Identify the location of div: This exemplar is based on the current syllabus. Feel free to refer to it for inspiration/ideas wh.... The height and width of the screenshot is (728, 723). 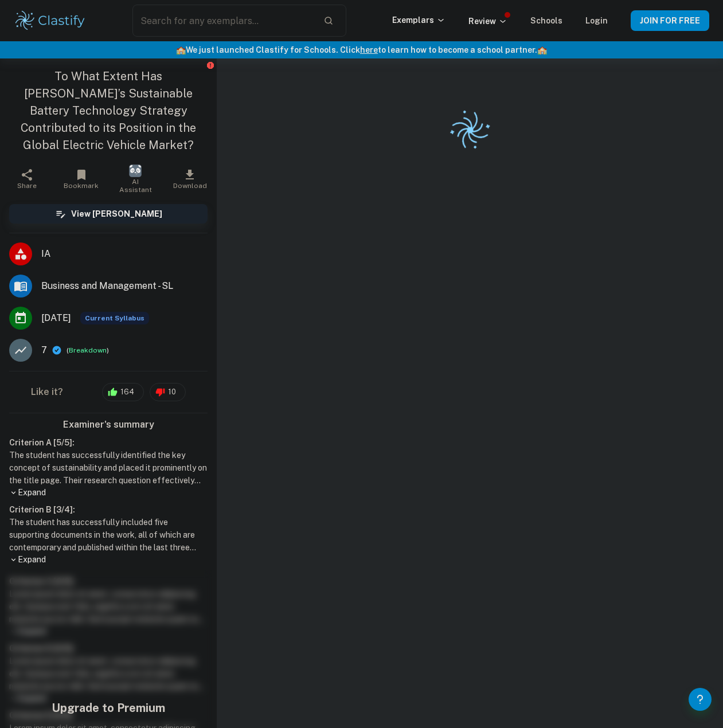
(115, 318).